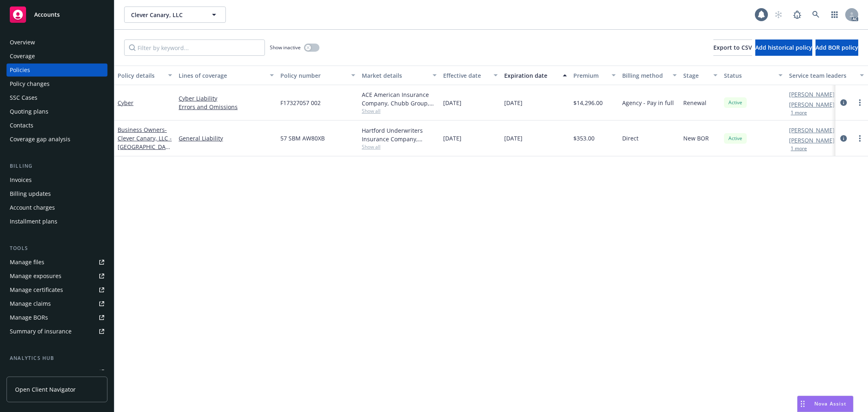  What do you see at coordinates (222, 75) in the screenshot?
I see `div: Lines of coverage` at bounding box center [222, 75].